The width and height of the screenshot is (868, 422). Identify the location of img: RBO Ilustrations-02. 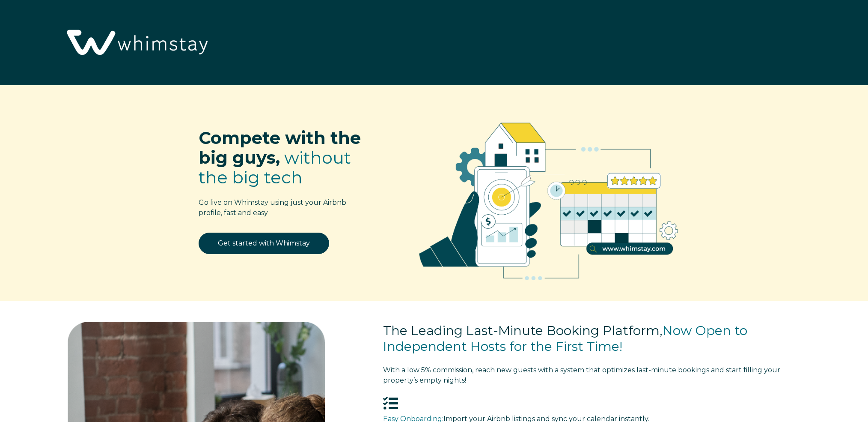
(548, 197).